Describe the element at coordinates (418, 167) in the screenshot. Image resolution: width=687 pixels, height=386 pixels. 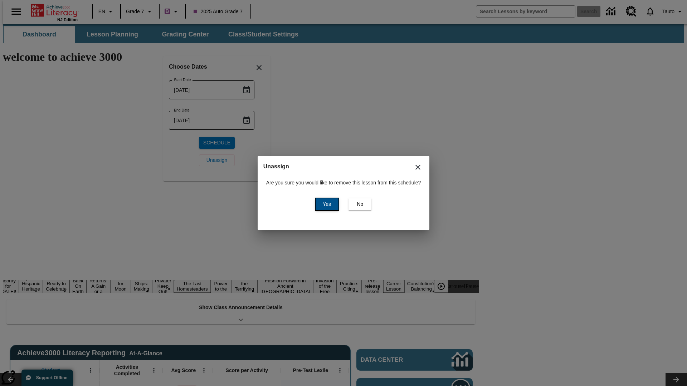
I see `button: Close` at that location.